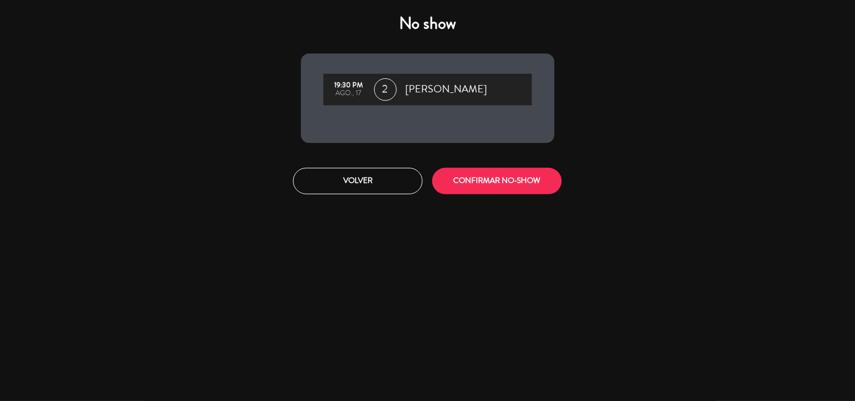  Describe the element at coordinates (386, 90) in the screenshot. I see `span: 2` at that location.